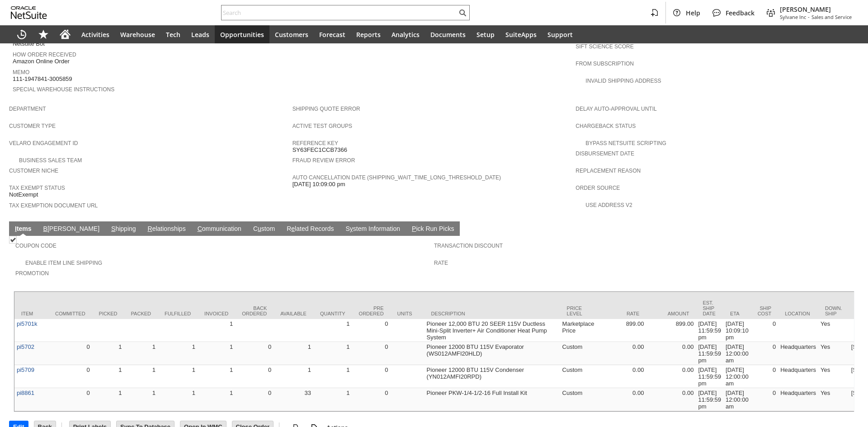 The height and width of the screenshot is (427, 868). What do you see at coordinates (671, 314) in the screenshot?
I see `div: Amount` at bounding box center [671, 314].